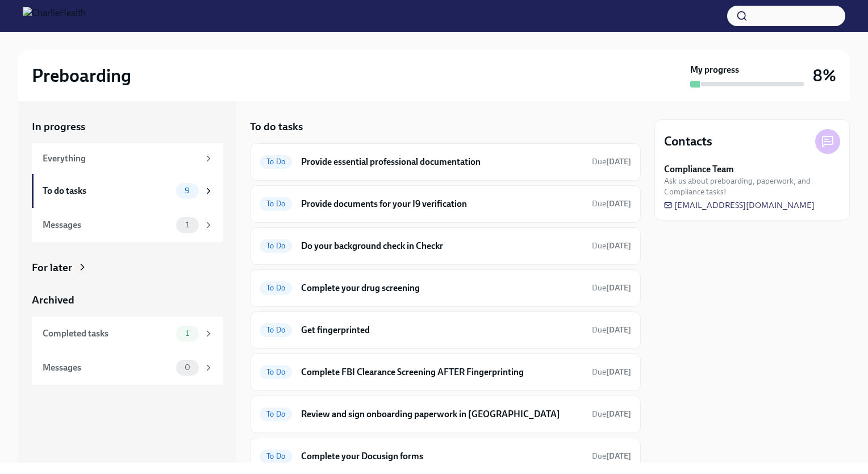  Describe the element at coordinates (127, 127) in the screenshot. I see `a: In progress` at that location.